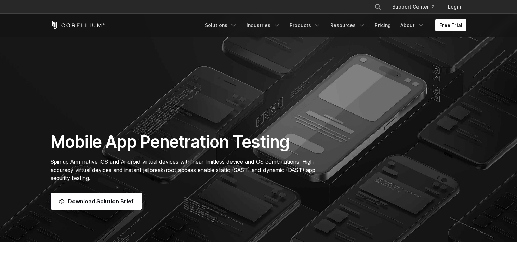 This screenshot has height=255, width=517. I want to click on a: Industries, so click(263, 25).